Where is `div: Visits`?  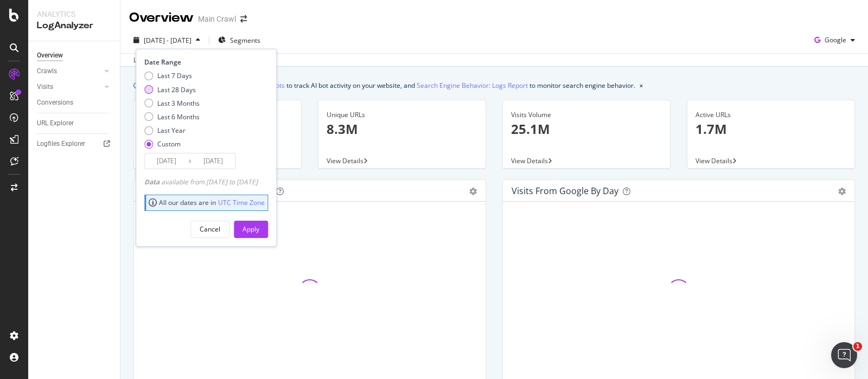
div: Visits is located at coordinates (45, 86).